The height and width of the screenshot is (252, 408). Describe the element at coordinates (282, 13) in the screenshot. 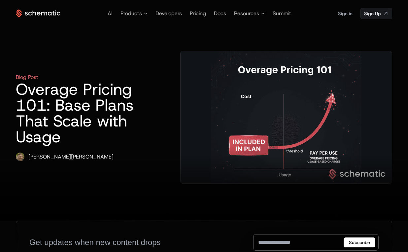

I see `a: Summit` at that location.